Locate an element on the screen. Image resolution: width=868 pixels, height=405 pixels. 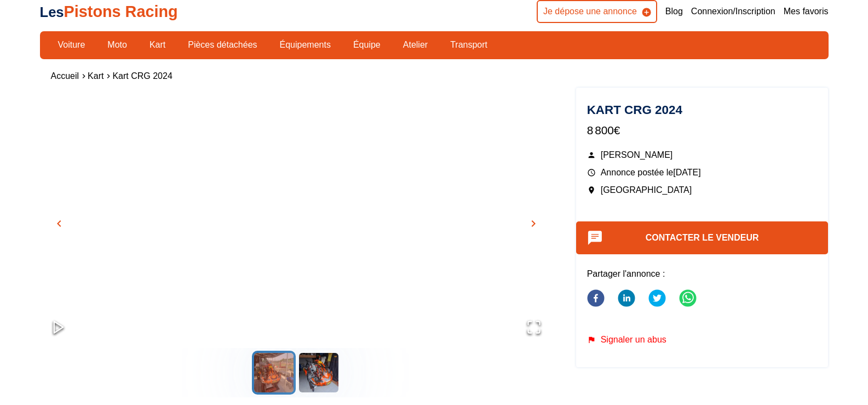
a: Transport is located at coordinates (469, 45).